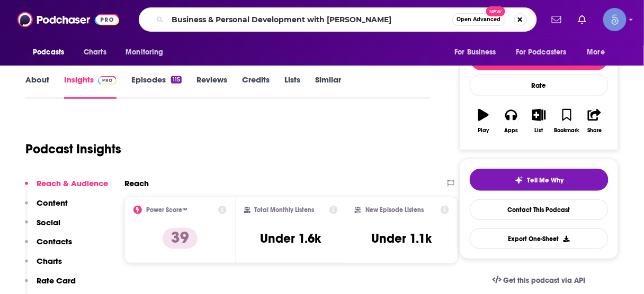 The image size is (644, 294). I want to click on p: Contacts, so click(54, 241).